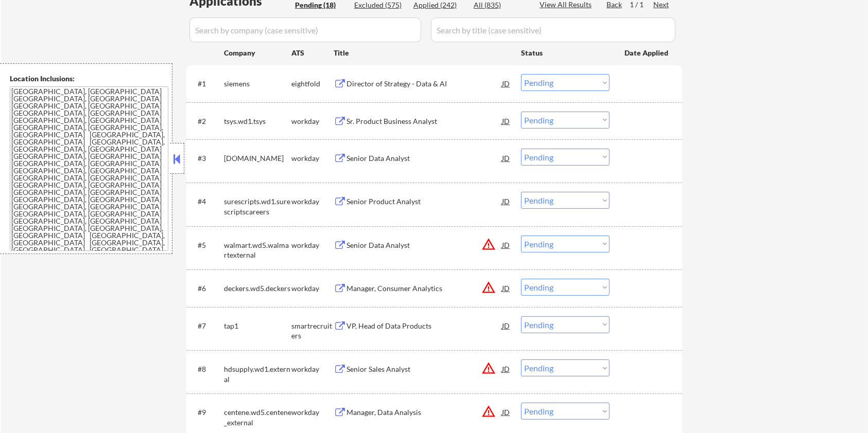 The image size is (868, 433). What do you see at coordinates (647, 53) in the screenshot?
I see `div: Date Applied` at bounding box center [647, 53].